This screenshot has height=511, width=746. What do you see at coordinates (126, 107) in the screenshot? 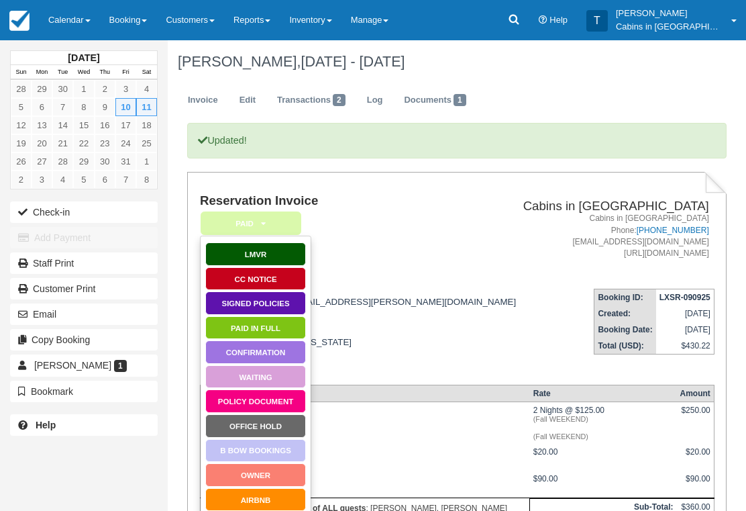
I see `a: 10` at bounding box center [126, 107].